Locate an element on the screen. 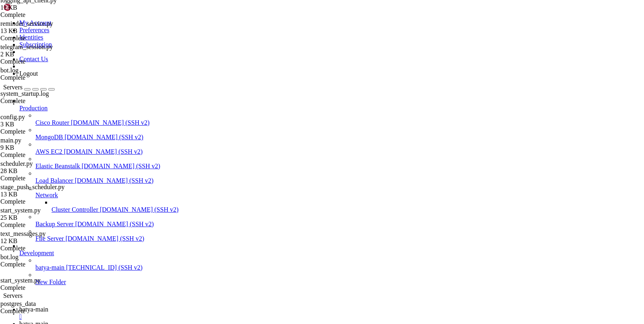 The height and width of the screenshot is (324, 644). x-row: root@hiplet-33900:/var/service/batya_vpn_bot3# source venv/bin/activate is located at coordinates (271, 27).